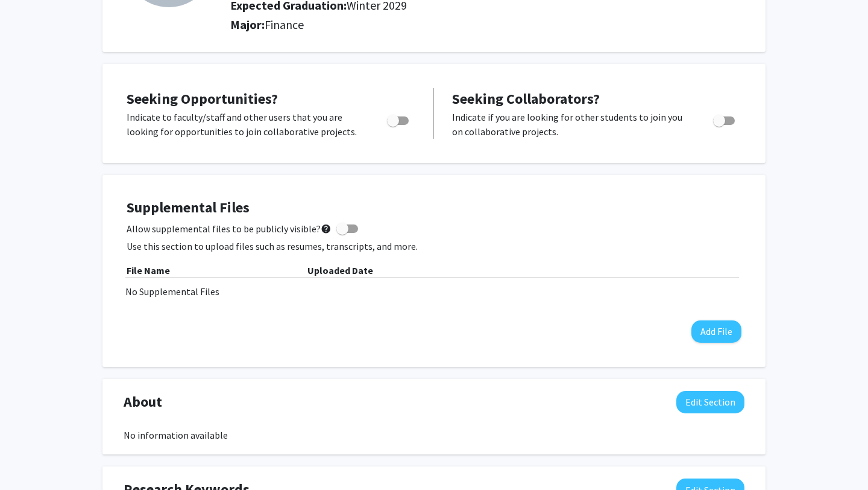 The height and width of the screenshot is (490, 868). I want to click on p: Use this section to upload files such as resumes, transcripts, and more., so click(434, 246).